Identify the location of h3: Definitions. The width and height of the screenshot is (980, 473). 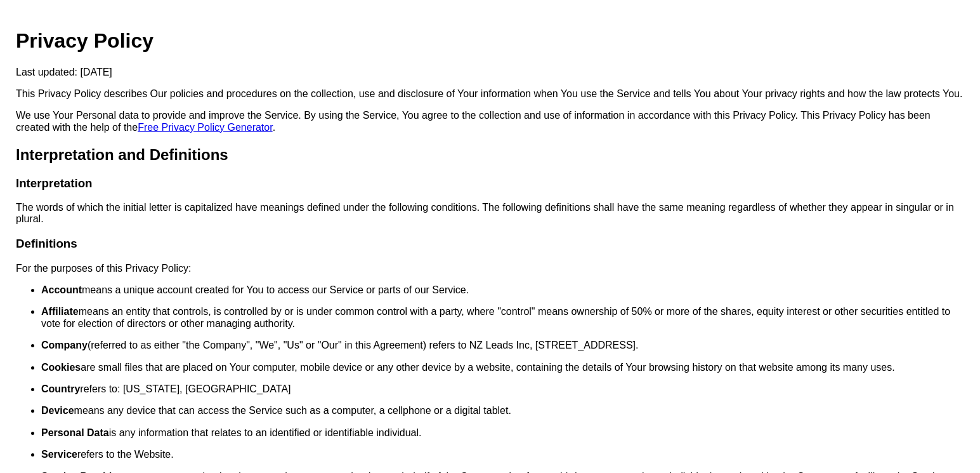
(490, 244).